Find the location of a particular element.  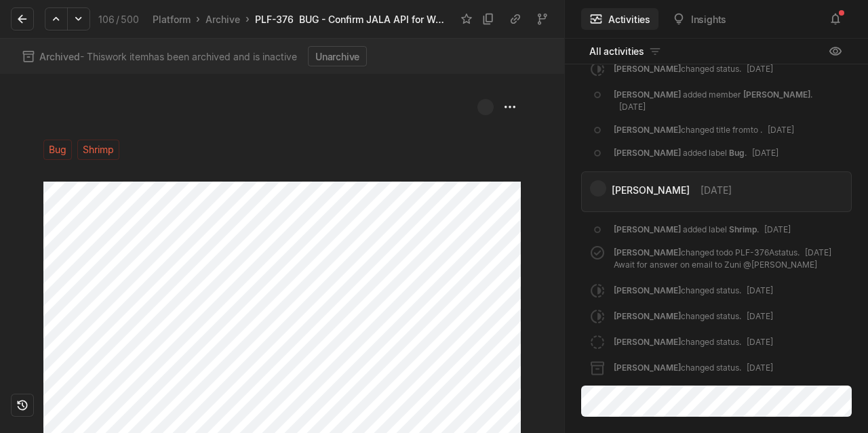

button: All activities is located at coordinates (625, 51).